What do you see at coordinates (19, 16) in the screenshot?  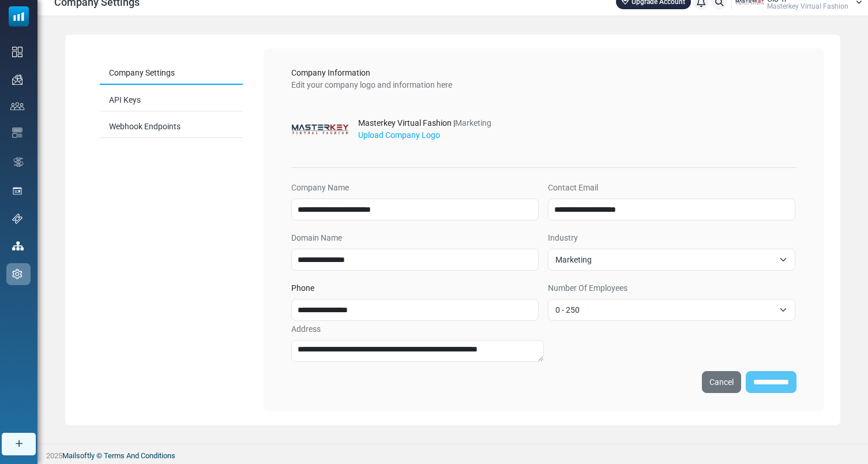 I see `img: mailsoftly_icon_blue_white.svg` at bounding box center [19, 16].